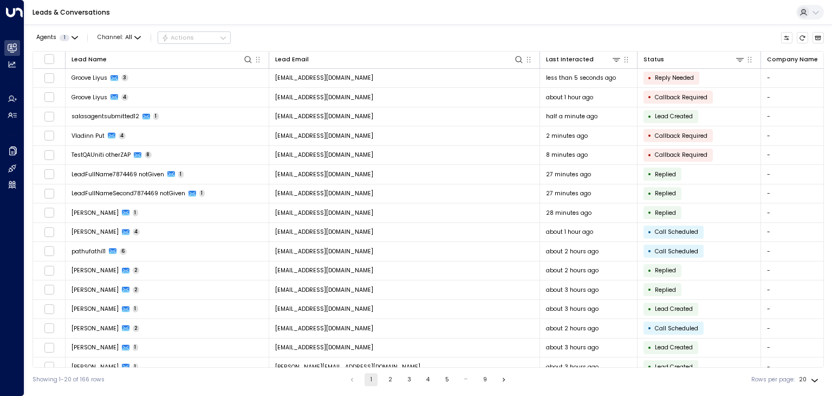 The image size is (832, 396). Describe the element at coordinates (124, 251) in the screenshot. I see `span: 6` at that location.